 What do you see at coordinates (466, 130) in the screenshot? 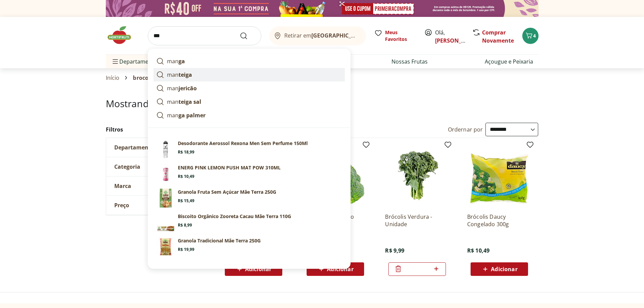
I see `label: Ordernar por` at bounding box center [466, 130].